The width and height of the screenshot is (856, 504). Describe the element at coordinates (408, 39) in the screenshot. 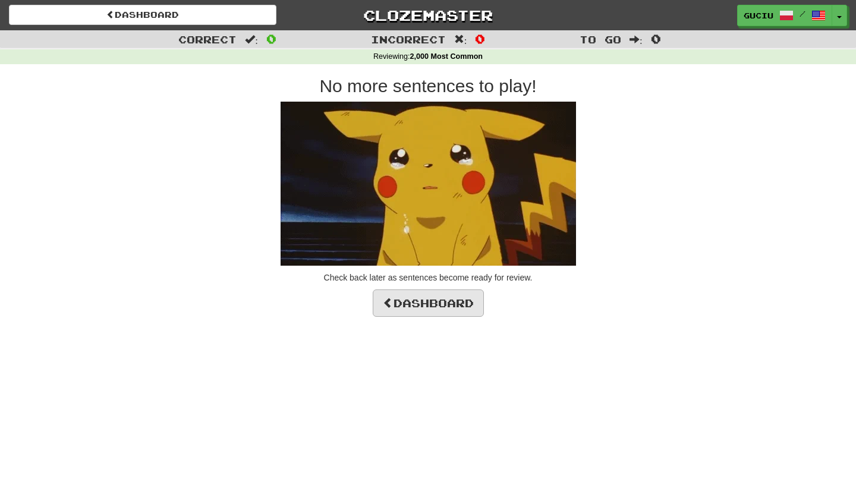

I see `span: Incorrect` at that location.